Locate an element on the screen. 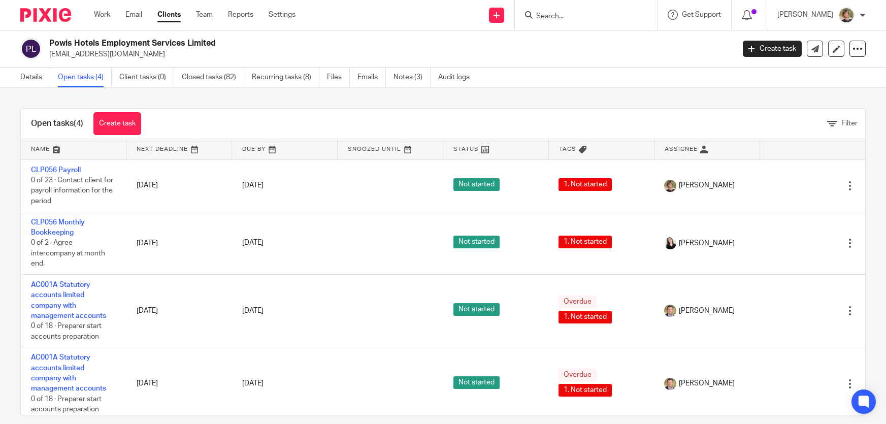  input: Search is located at coordinates (581, 17).